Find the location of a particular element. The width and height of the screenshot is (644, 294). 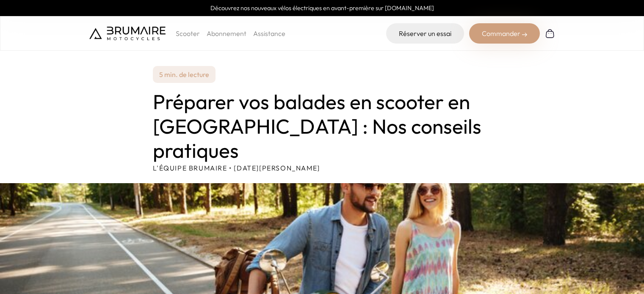

p: Scooter is located at coordinates (188, 34).